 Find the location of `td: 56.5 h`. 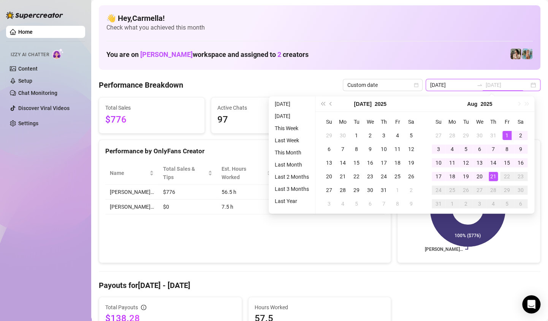

td: 56.5 h is located at coordinates (246, 192).